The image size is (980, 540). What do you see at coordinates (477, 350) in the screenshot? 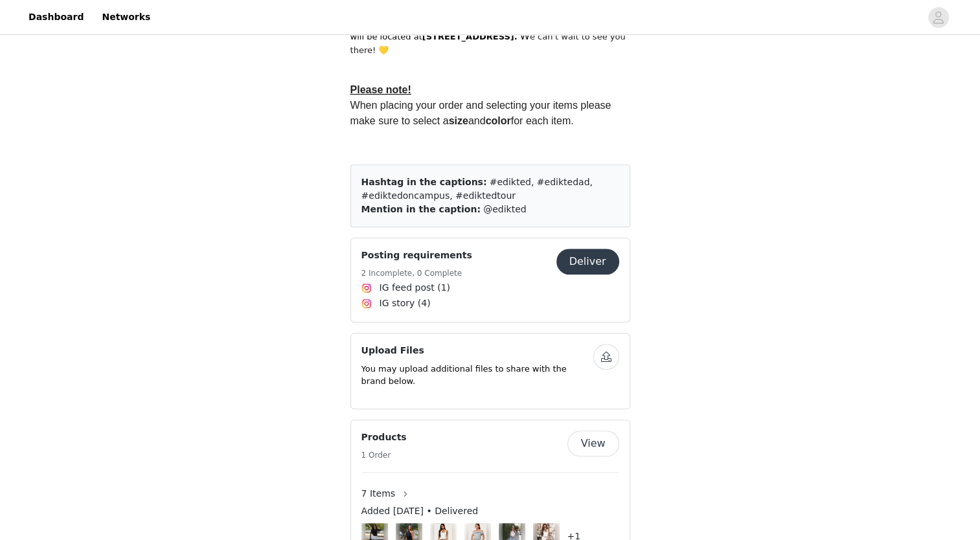
I see `h4: Upload Files` at bounding box center [477, 350].